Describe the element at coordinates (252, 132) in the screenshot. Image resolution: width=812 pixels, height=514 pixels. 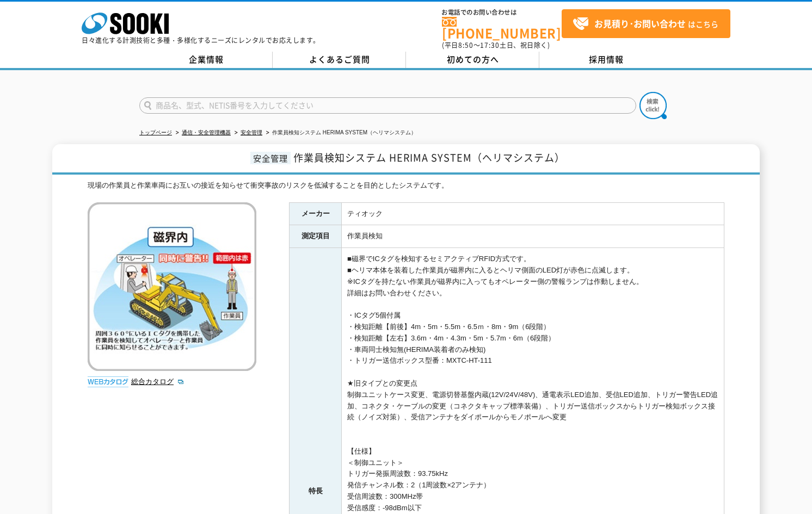
I see `a: 安全管理` at that location.